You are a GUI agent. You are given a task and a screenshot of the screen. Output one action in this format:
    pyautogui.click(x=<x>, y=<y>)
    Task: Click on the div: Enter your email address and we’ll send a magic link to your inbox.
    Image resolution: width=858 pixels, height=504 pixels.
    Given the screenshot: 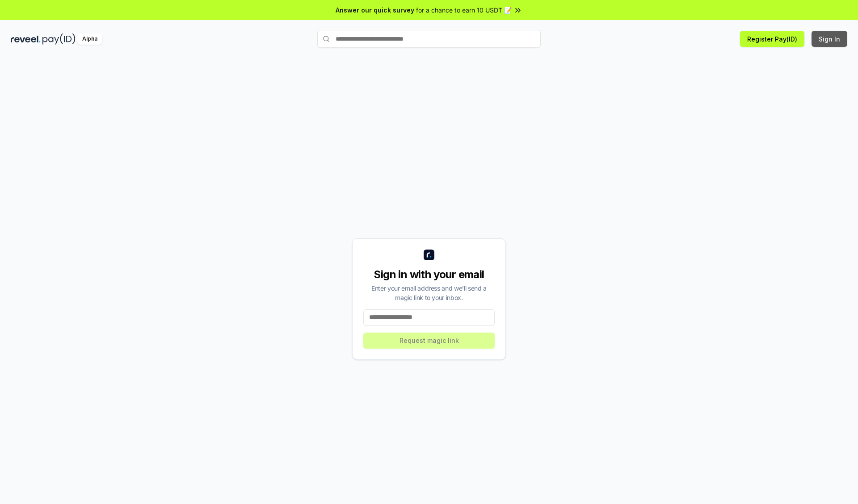 What is the action you would take?
    pyautogui.click(x=429, y=293)
    